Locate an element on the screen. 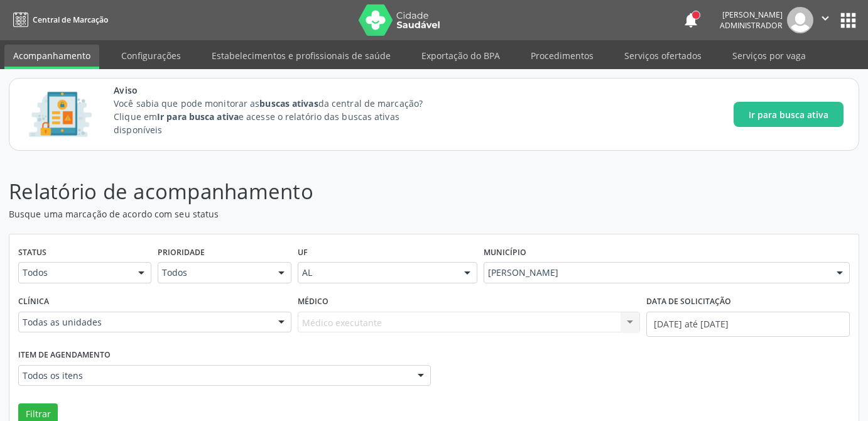 The image size is (868, 421). label: Item de agendamento is located at coordinates (64, 355).